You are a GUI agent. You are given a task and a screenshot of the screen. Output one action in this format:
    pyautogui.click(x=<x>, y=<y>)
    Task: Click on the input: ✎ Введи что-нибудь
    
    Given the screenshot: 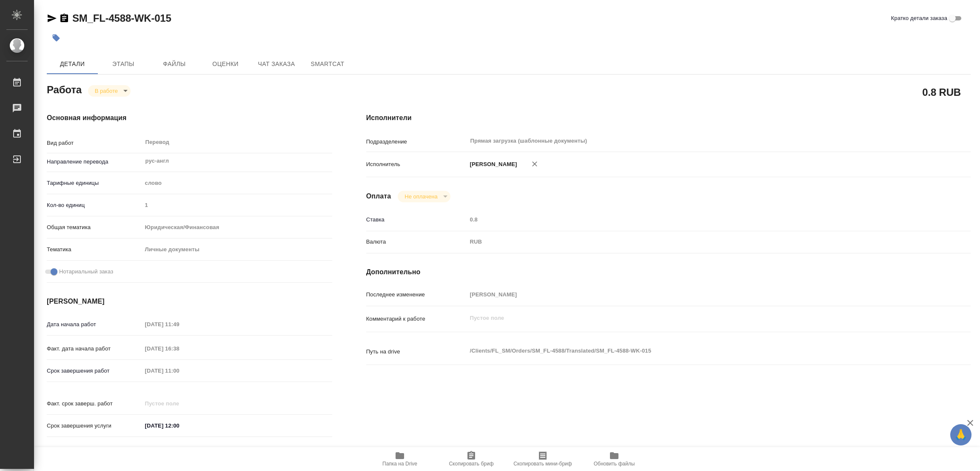 What is the action you would take?
    pyautogui.click(x=179, y=425)
    